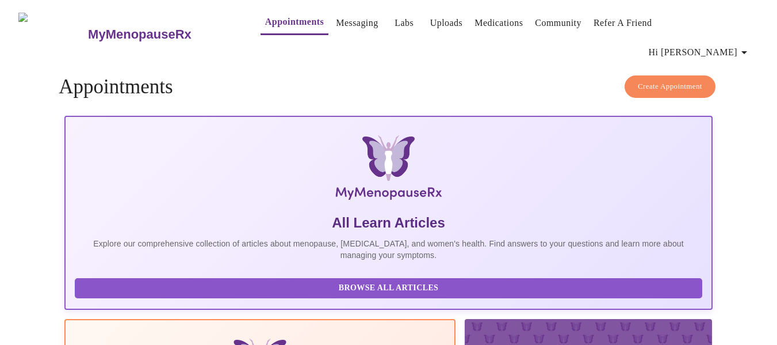 The image size is (777, 345). I want to click on h3: MyMenopauseRx, so click(140, 35).